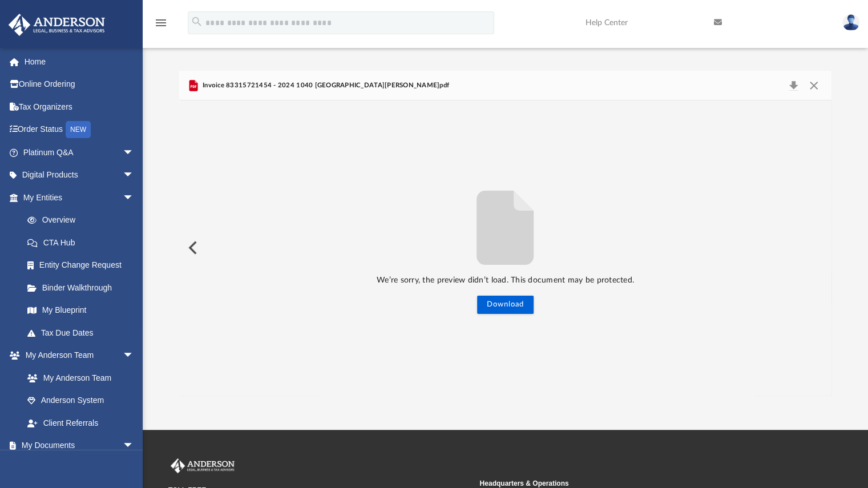 Image resolution: width=868 pixels, height=488 pixels. I want to click on a: Home, so click(79, 62).